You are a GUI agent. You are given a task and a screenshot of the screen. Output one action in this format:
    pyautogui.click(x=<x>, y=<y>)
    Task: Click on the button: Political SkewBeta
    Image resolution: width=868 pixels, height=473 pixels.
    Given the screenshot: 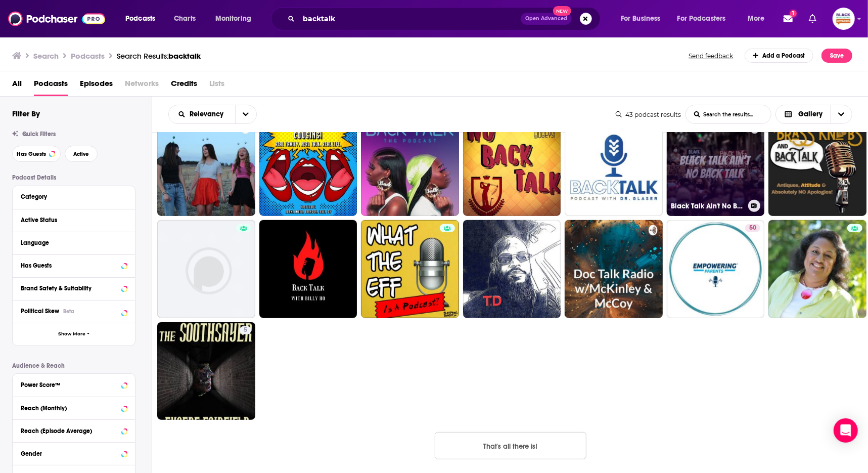 What is the action you would take?
    pyautogui.click(x=74, y=311)
    